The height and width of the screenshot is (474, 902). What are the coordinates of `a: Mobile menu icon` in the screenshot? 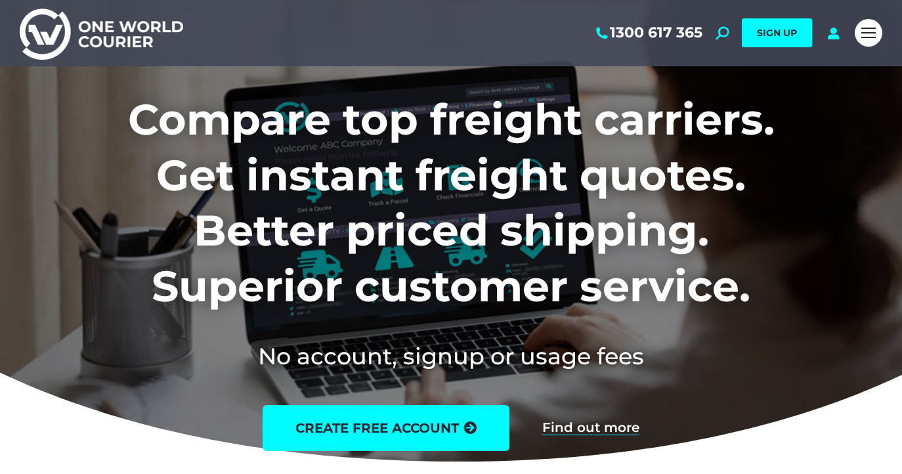 It's located at (868, 33).